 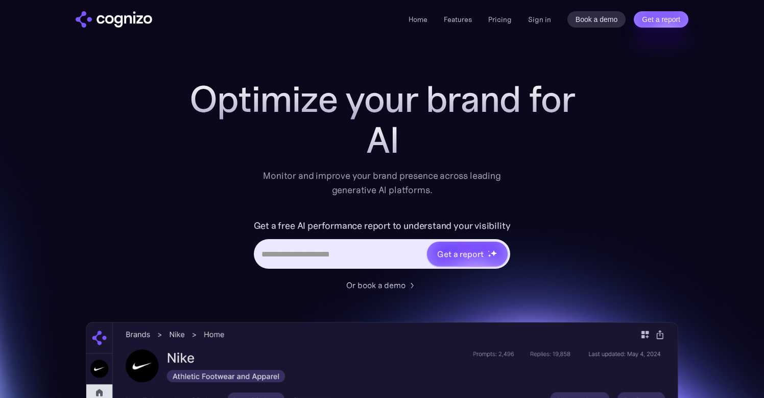 I want to click on div: Get a report, so click(x=460, y=254).